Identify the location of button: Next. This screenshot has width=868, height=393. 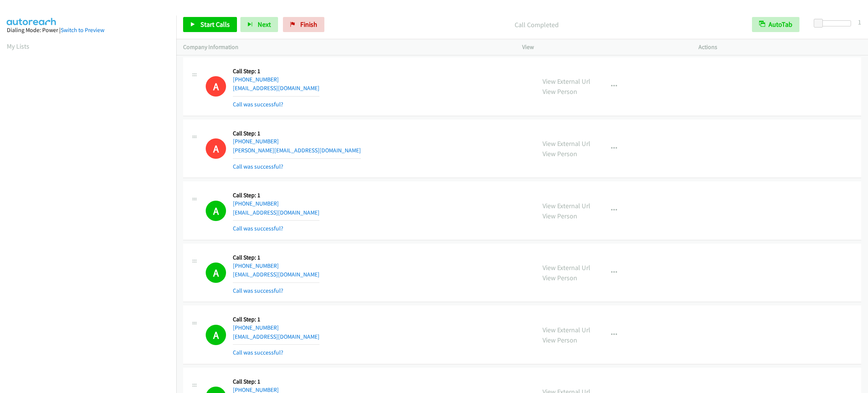
(259, 24).